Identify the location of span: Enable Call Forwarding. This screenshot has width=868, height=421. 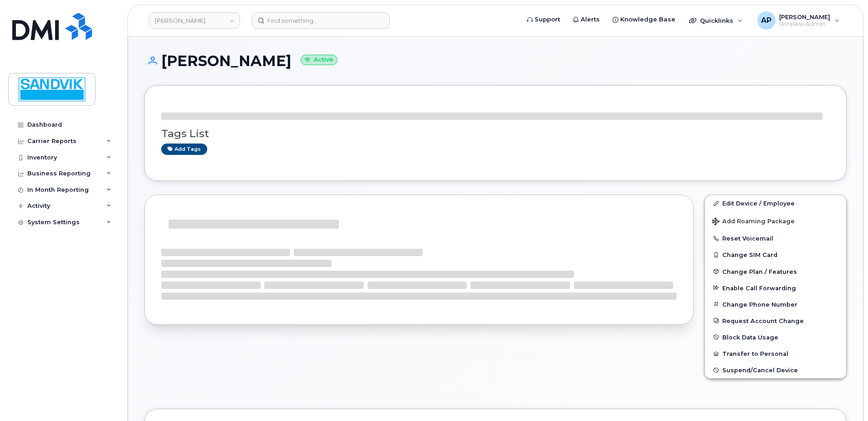
(760, 288).